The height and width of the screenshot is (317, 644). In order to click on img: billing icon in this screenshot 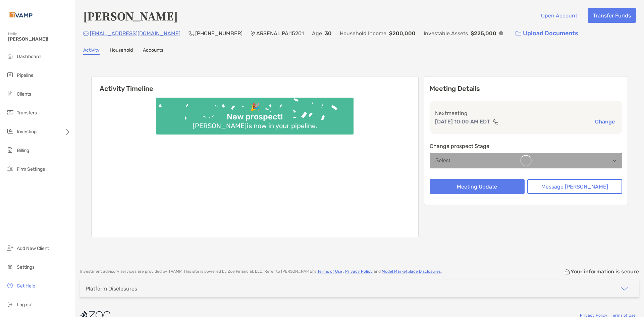, I will do `click(10, 150)`.